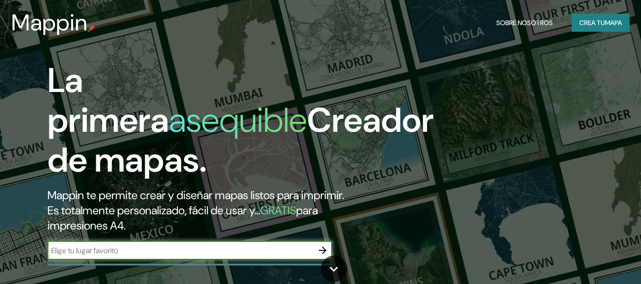  What do you see at coordinates (278, 210) in the screenshot?
I see `font: GRATIS` at bounding box center [278, 210].